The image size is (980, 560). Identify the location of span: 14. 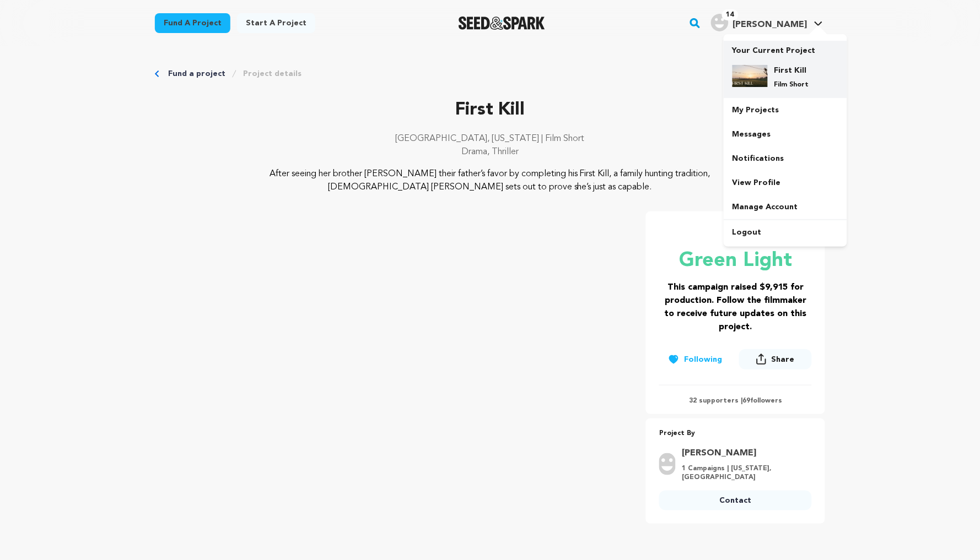
(731, 15).